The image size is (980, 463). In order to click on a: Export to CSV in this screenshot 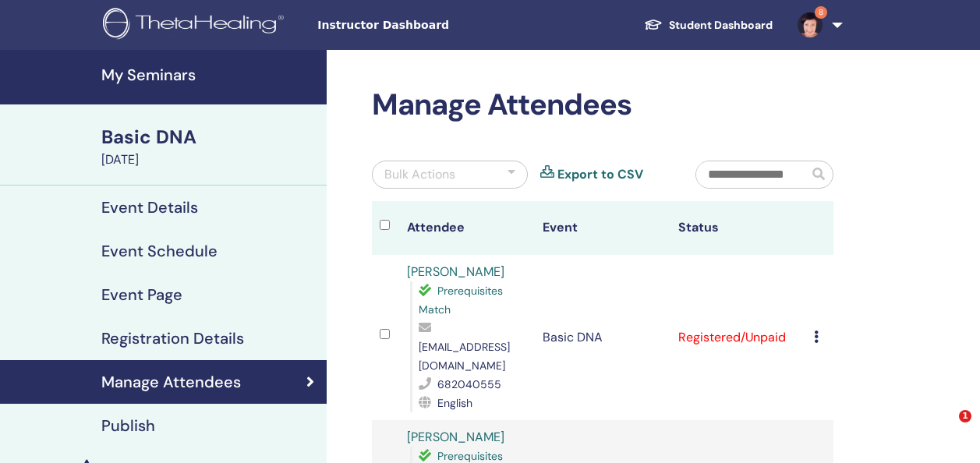, I will do `click(601, 175)`.